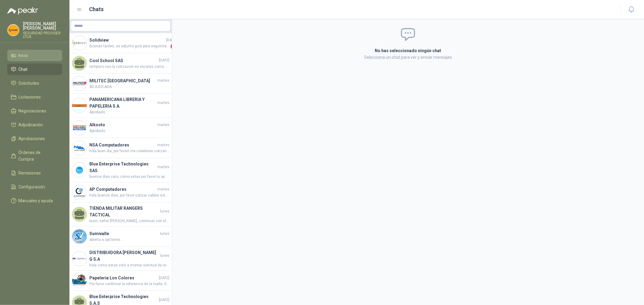 The image size is (644, 305). What do you see at coordinates (123, 189) in the screenshot?
I see `h4: AP Computadores` at bounding box center [123, 189].